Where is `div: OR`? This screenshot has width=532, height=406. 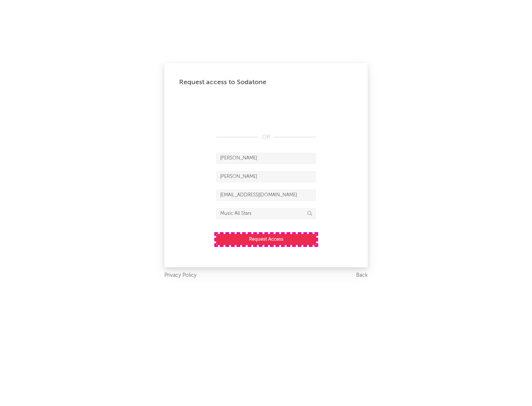
div: OR is located at coordinates (266, 138).